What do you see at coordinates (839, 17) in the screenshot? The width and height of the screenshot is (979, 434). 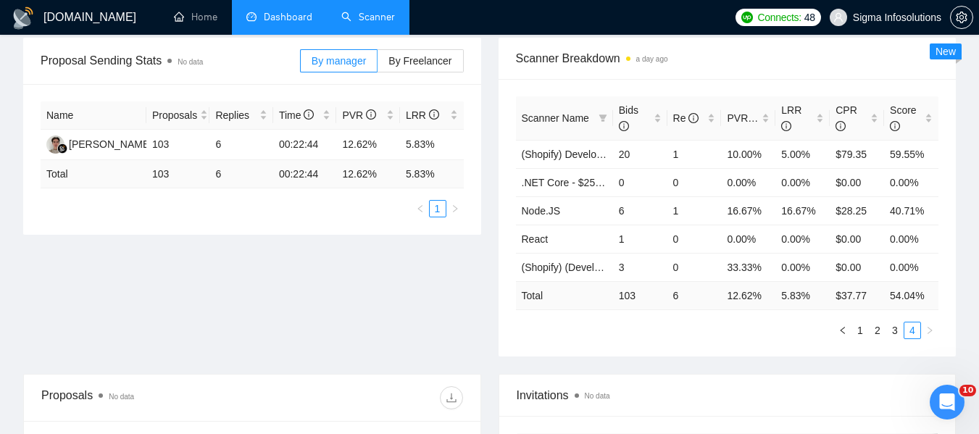 I see `span: user` at bounding box center [839, 17].